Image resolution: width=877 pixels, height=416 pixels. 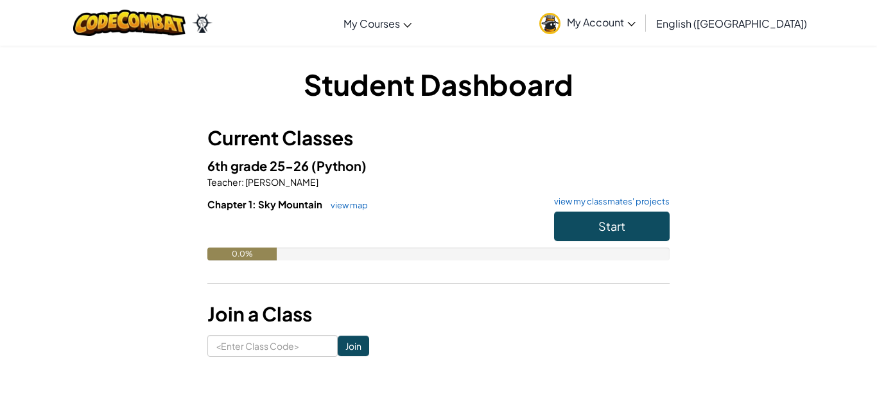 What do you see at coordinates (339, 165) in the screenshot?
I see `span: (Python)` at bounding box center [339, 165].